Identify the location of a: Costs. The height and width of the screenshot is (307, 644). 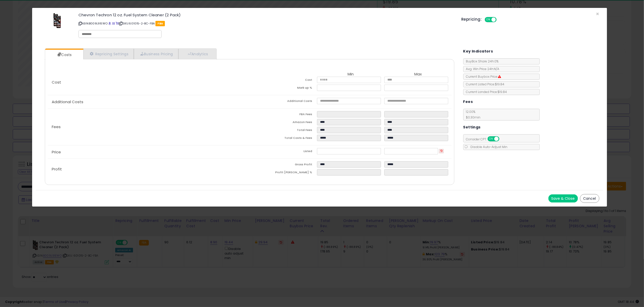
(64, 55).